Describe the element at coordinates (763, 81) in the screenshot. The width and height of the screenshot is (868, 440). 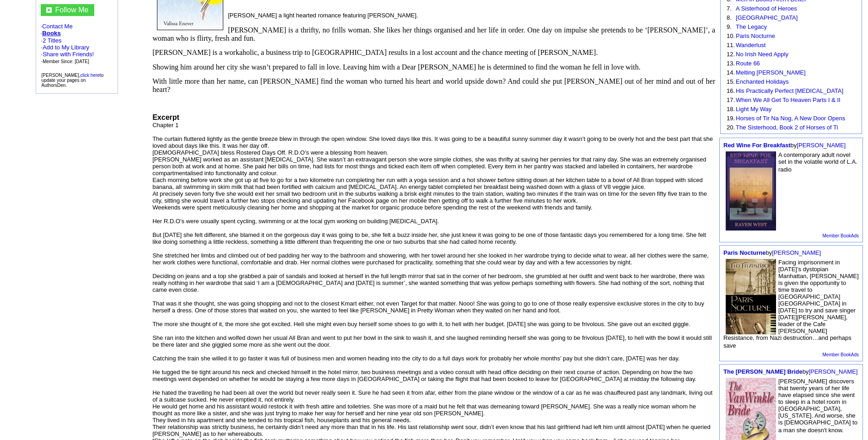
I see `a: Enchanted Holidays` at that location.